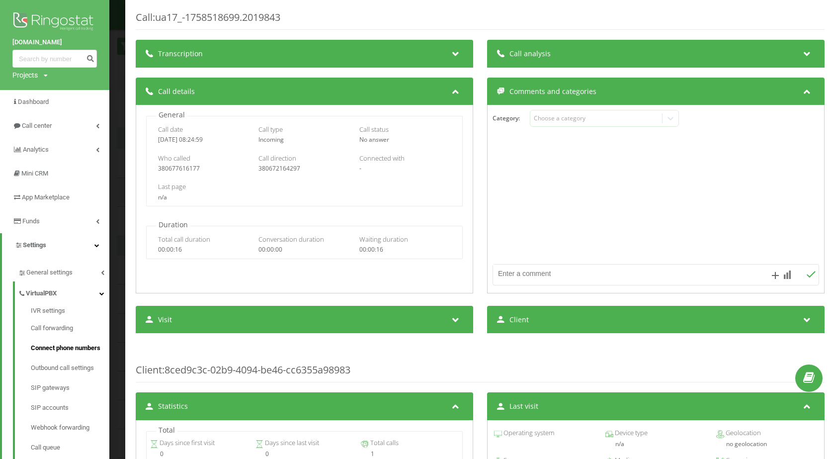  Describe the element at coordinates (70, 388) in the screenshot. I see `a: SIP gateways` at that location.